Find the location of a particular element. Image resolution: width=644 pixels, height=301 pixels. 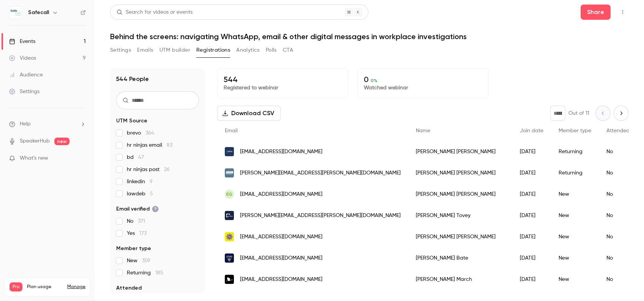

a: Manage is located at coordinates (76, 287).